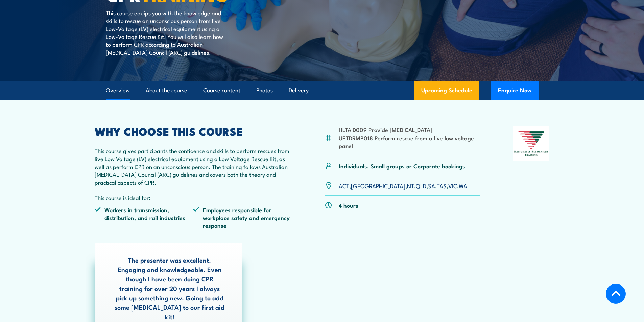 The width and height of the screenshot is (644, 322). I want to click on a: Overview, so click(118, 90).